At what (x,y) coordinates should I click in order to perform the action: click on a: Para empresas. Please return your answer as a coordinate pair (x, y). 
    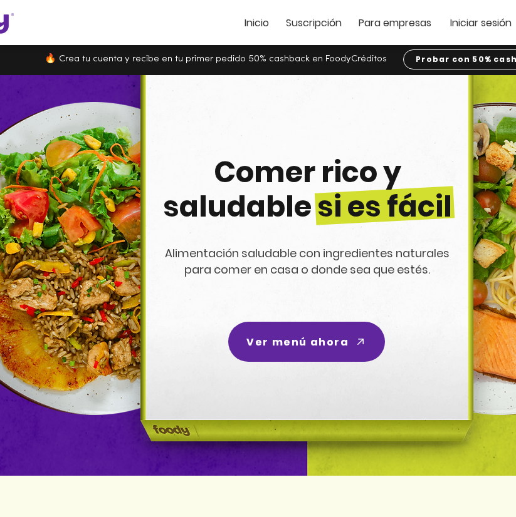
    Looking at the image, I should click on (395, 23).